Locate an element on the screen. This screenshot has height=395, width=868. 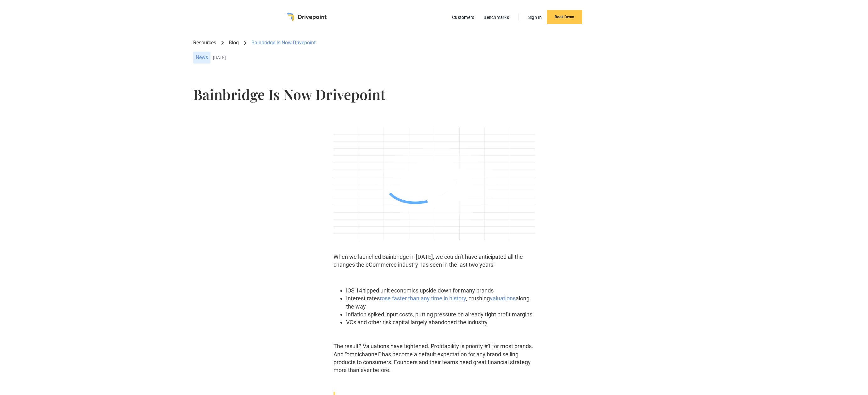
a: home is located at coordinates (306, 17).